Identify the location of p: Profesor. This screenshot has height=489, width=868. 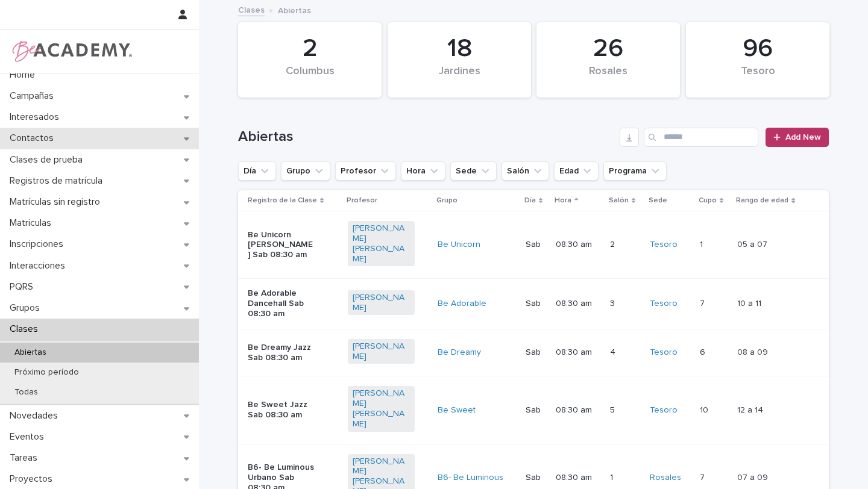
(362, 200).